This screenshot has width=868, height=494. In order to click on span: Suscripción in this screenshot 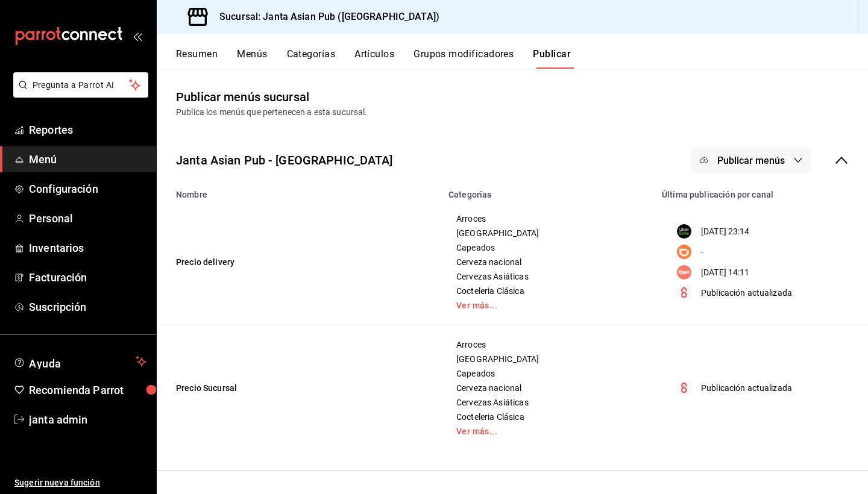, I will do `click(87, 307)`.